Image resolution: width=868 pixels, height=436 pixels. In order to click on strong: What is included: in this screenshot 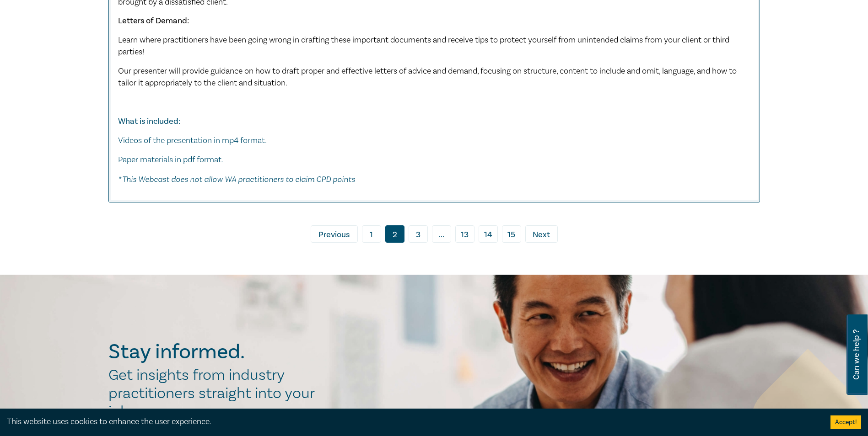, I will do `click(149, 121)`.